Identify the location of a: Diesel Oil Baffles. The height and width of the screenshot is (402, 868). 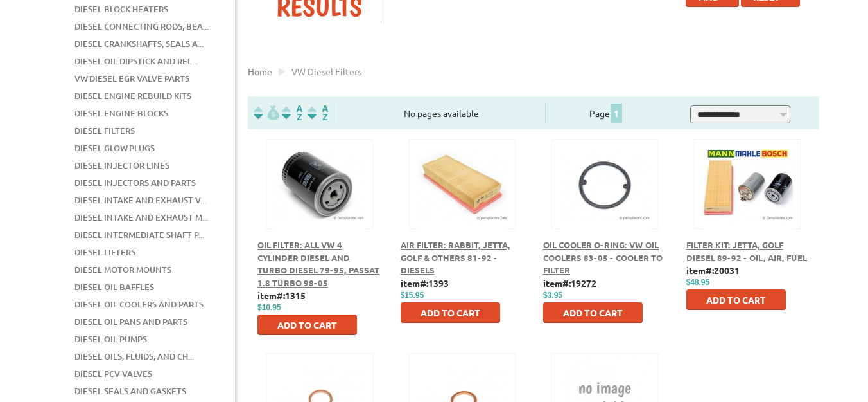
(114, 287).